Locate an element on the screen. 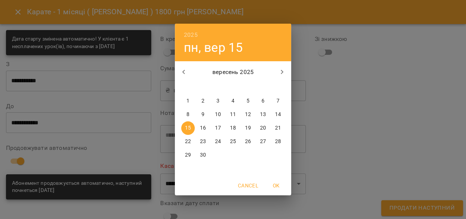 This screenshot has width=466, height=219. button: 26 is located at coordinates (248, 141).